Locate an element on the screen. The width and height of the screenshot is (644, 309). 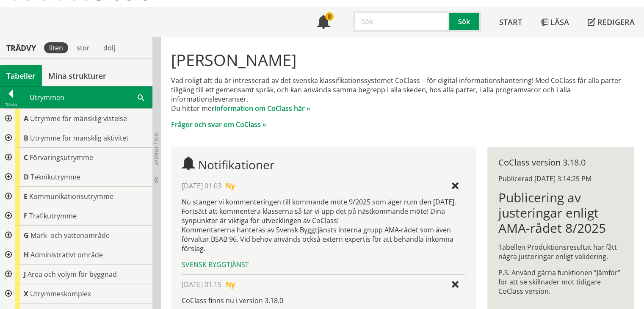
span: Start is located at coordinates (511, 22).